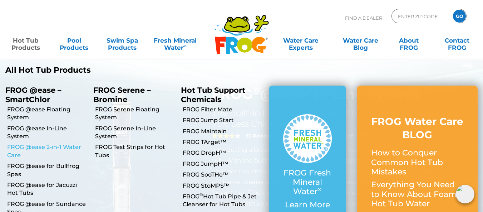  Describe the element at coordinates (213, 94) in the screenshot. I see `a: Hot Tub Support Chemicals` at that location.